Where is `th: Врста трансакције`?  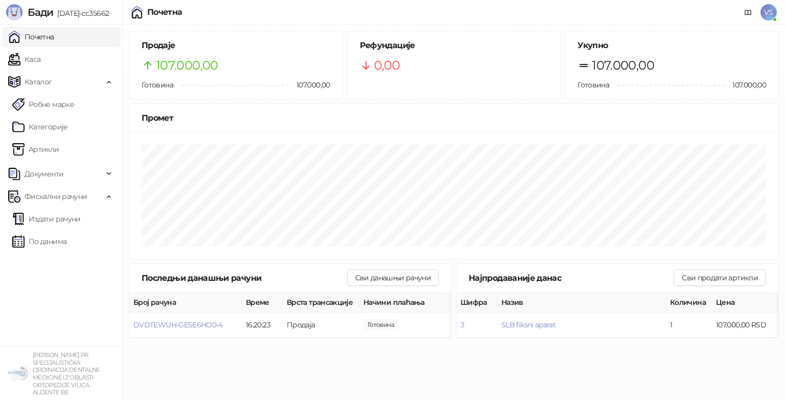
th: Врста трансакције is located at coordinates (321, 302).